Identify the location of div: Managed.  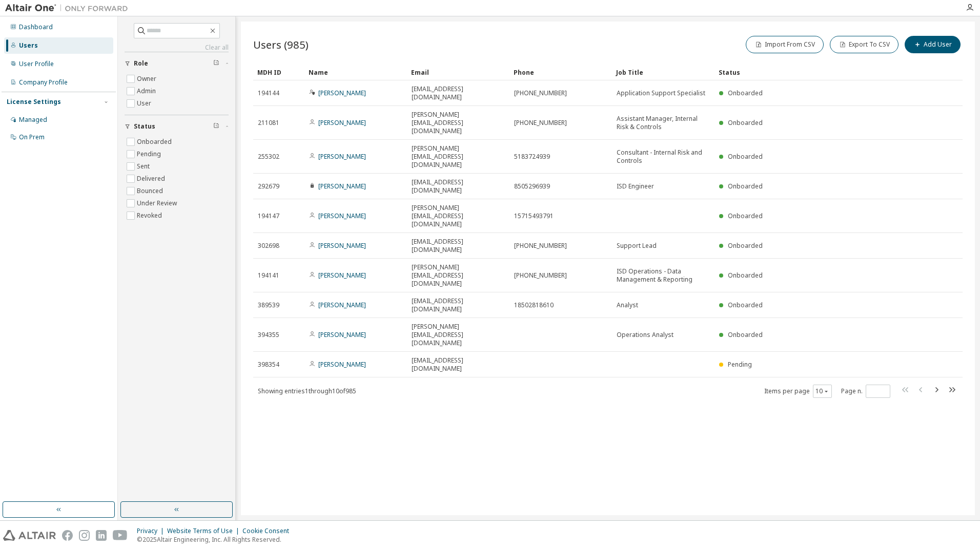
(32, 120).